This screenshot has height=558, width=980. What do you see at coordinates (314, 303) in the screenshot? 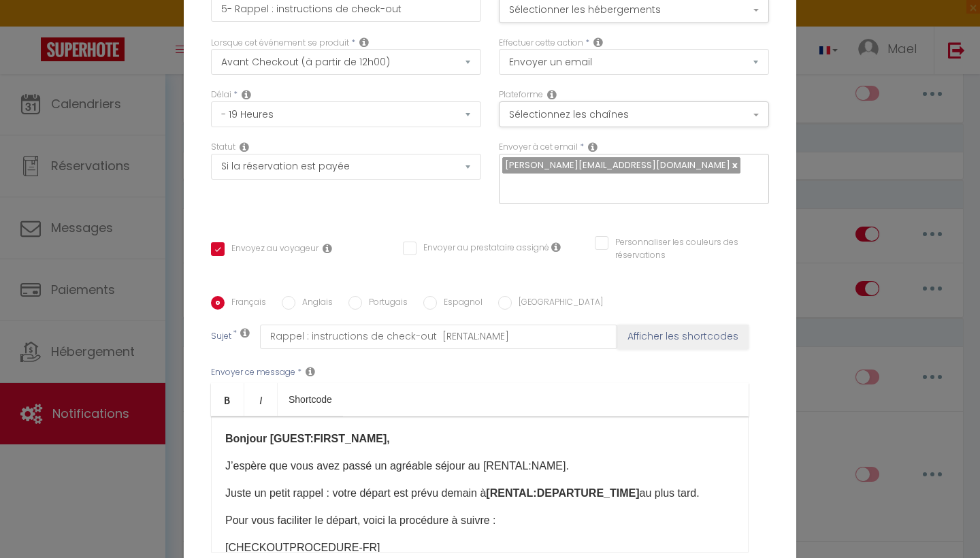
I see `label: Anglais` at bounding box center [314, 303].